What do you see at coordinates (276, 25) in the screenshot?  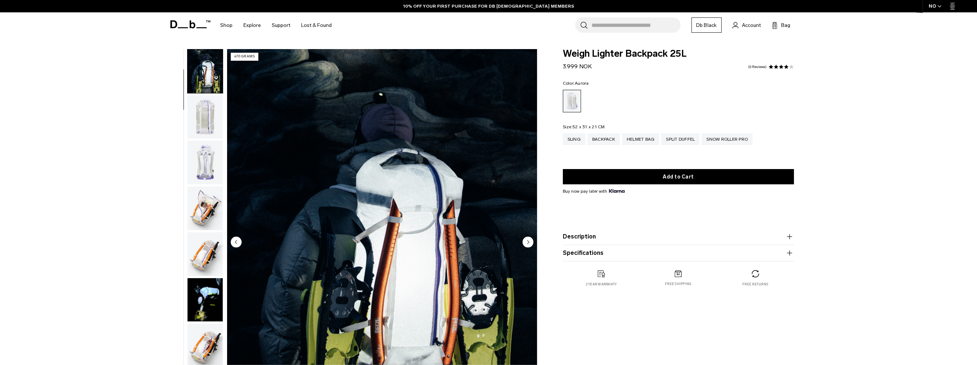 I see `nav: Main Navigation` at bounding box center [276, 25].